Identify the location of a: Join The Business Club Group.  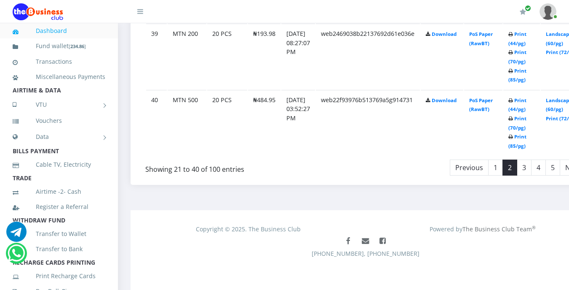
(383, 241).